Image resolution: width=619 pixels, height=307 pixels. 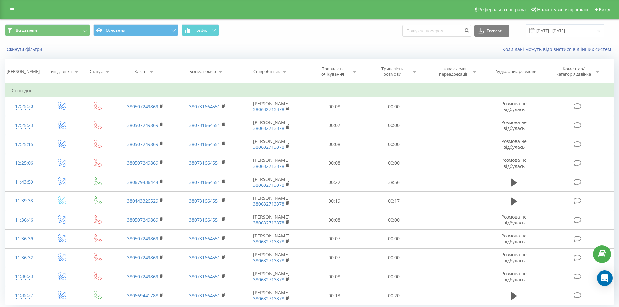 What do you see at coordinates (200, 30) in the screenshot?
I see `button: Графік` at bounding box center [200, 30].